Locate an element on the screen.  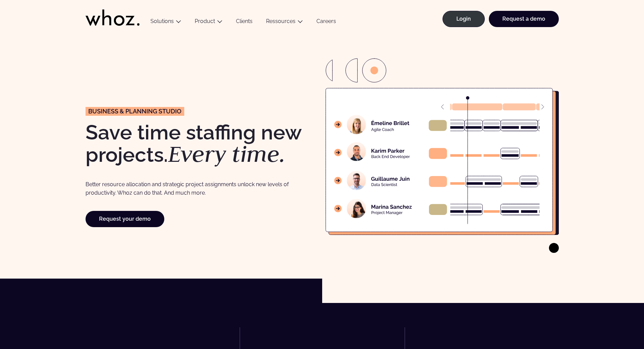
a: Ressources is located at coordinates (281, 21).